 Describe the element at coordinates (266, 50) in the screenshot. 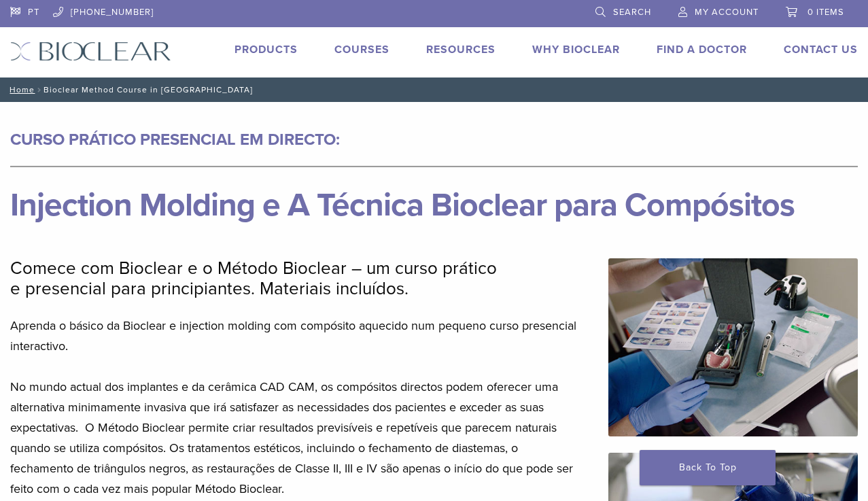

I see `a: Products` at that location.